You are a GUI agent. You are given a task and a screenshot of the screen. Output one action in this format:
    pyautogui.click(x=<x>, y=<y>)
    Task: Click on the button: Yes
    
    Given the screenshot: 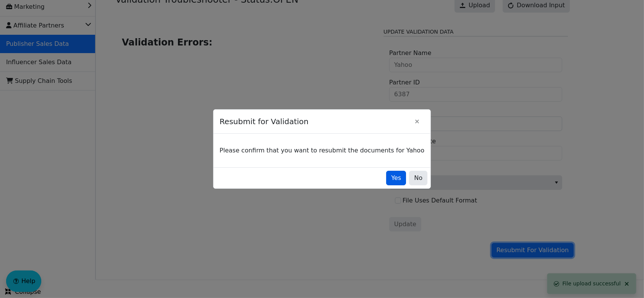 What is the action you would take?
    pyautogui.click(x=396, y=178)
    